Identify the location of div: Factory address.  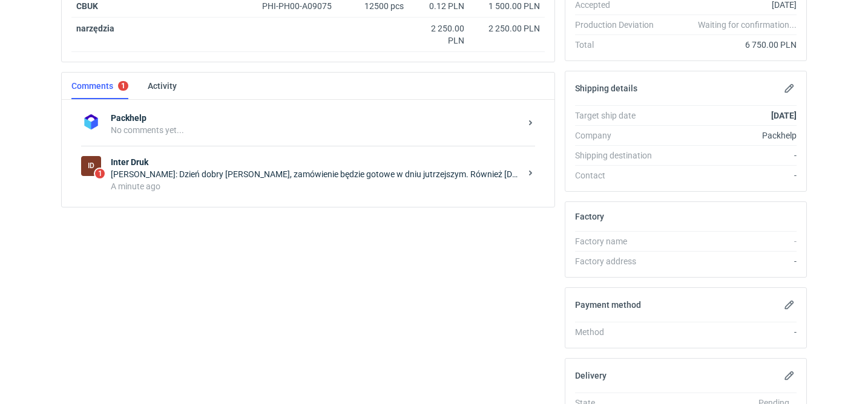
(619, 261).